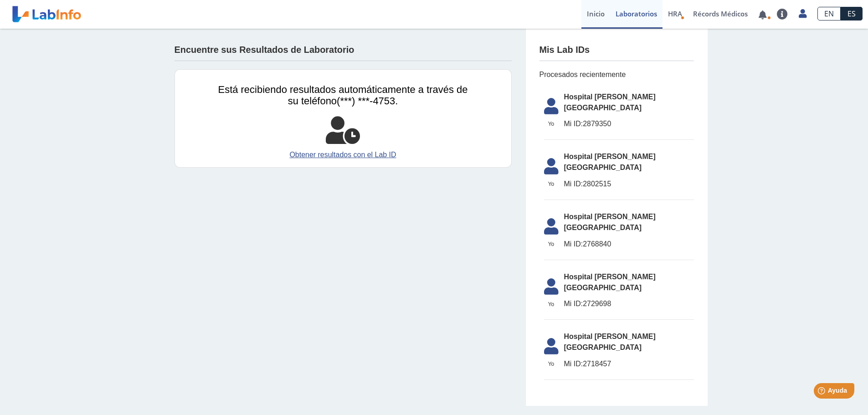 Image resolution: width=868 pixels, height=415 pixels. I want to click on a: EN, so click(829, 14).